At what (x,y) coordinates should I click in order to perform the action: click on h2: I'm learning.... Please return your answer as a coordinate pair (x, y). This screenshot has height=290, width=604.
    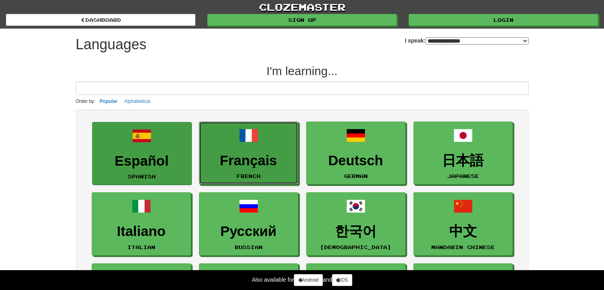
    Looking at the image, I should click on (302, 71).